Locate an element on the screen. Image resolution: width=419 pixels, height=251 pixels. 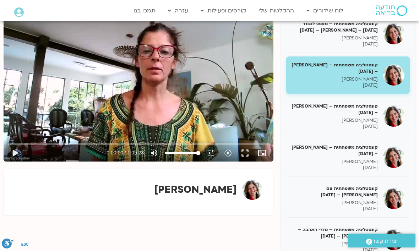
a: לוח שידורים is located at coordinates (325, 11).